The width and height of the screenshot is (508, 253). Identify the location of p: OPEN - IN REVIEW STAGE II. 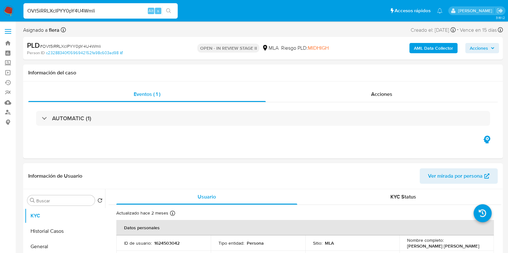
(228, 48).